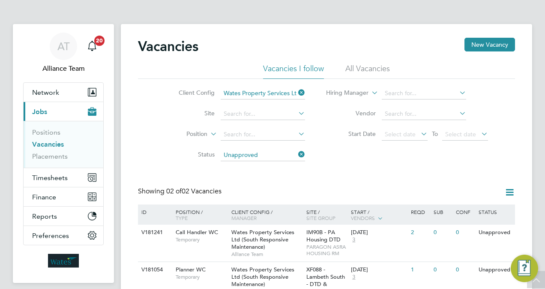 This screenshot has height=289, width=545. What do you see at coordinates (443, 212) in the screenshot?
I see `div: Sub` at bounding box center [443, 212].